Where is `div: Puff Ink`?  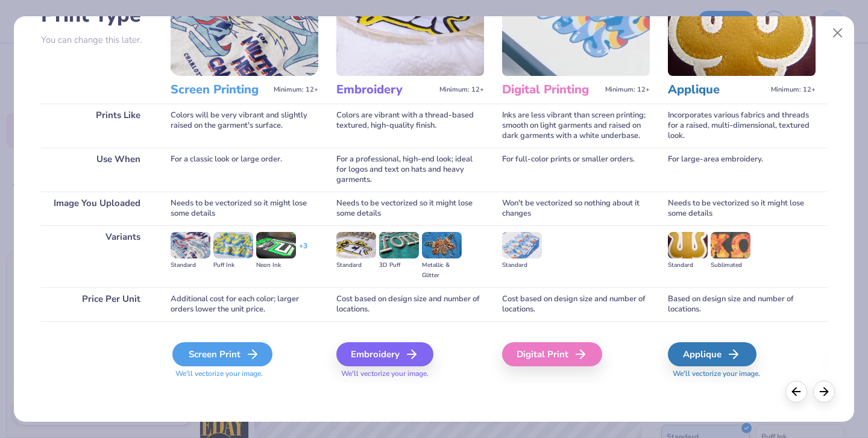
div: Puff Ink is located at coordinates (233, 265).